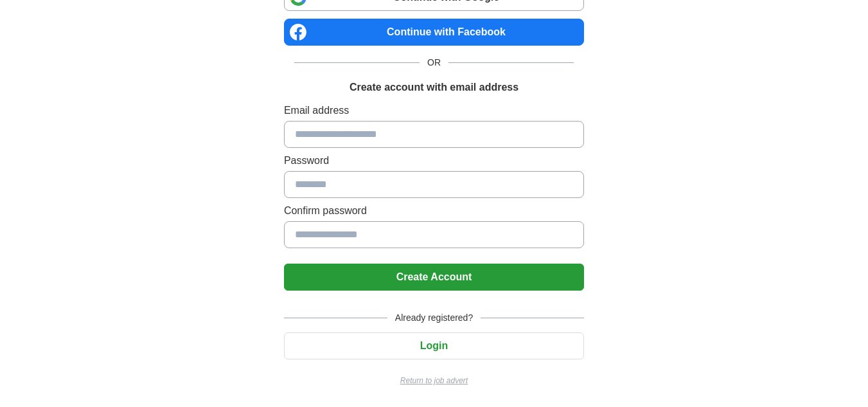  Describe the element at coordinates (434, 346) in the screenshot. I see `button: Login` at that location.